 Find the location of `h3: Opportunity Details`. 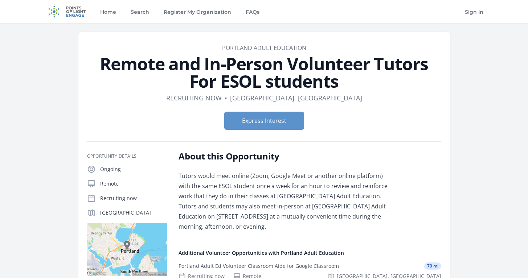

h3: Opportunity Details is located at coordinates (127, 156).